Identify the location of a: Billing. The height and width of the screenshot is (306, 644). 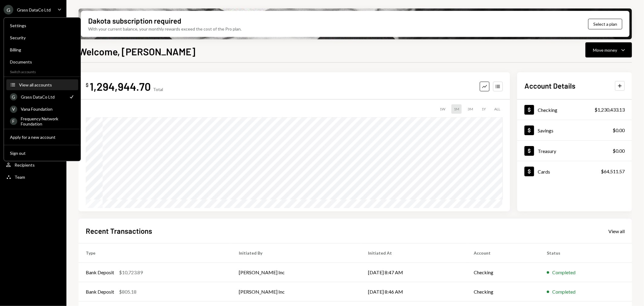
(43, 50).